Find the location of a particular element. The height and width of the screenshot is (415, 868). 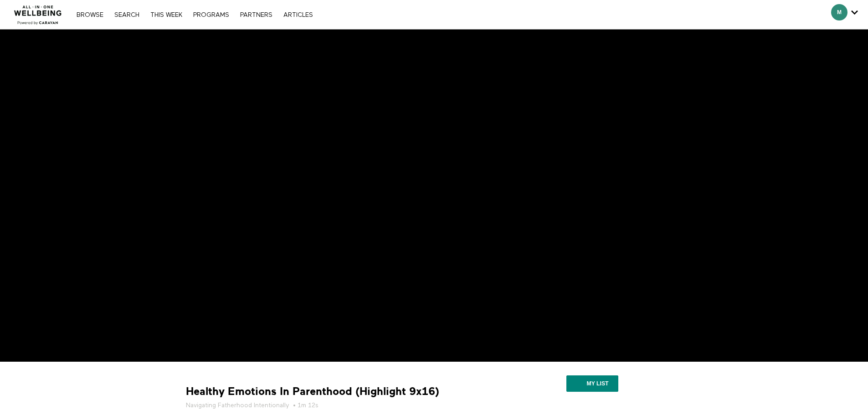

nav: Primary is located at coordinates (194, 14).